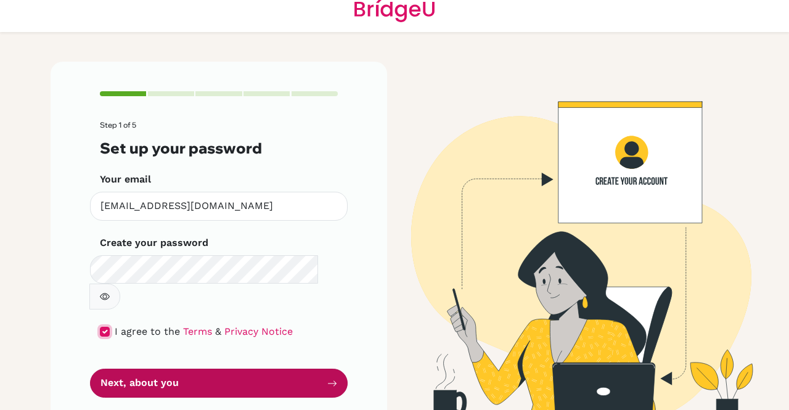 The width and height of the screenshot is (789, 410). I want to click on a: Privacy Notice, so click(258, 331).